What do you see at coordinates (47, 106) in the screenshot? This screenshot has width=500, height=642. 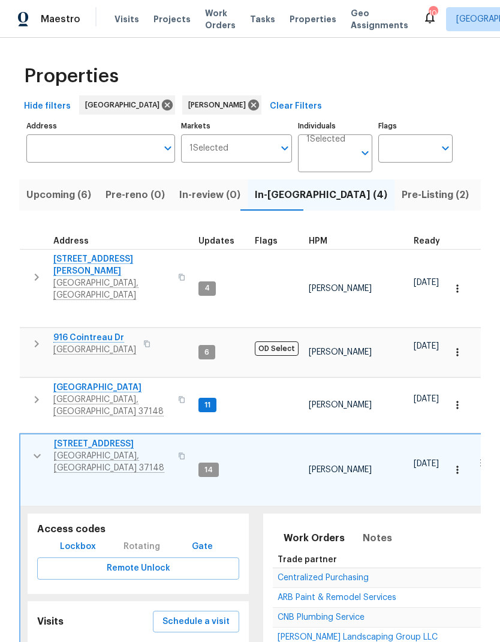 I see `button: Hide filters` at bounding box center [47, 106].